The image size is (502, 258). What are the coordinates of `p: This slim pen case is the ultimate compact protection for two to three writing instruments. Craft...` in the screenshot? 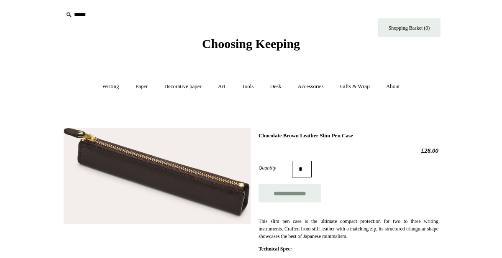 It's located at (348, 229).